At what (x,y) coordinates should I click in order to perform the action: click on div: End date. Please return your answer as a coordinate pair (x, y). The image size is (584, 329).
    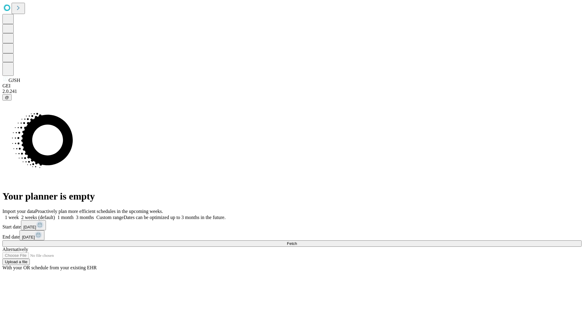
    Looking at the image, I should click on (292, 235).